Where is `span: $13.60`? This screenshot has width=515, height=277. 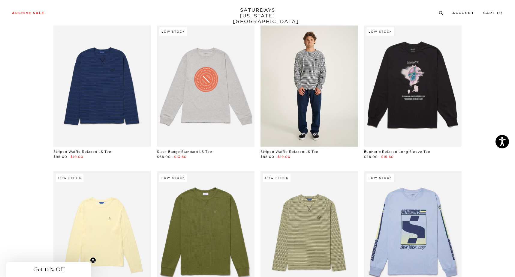
span: $13.60 is located at coordinates (180, 157).